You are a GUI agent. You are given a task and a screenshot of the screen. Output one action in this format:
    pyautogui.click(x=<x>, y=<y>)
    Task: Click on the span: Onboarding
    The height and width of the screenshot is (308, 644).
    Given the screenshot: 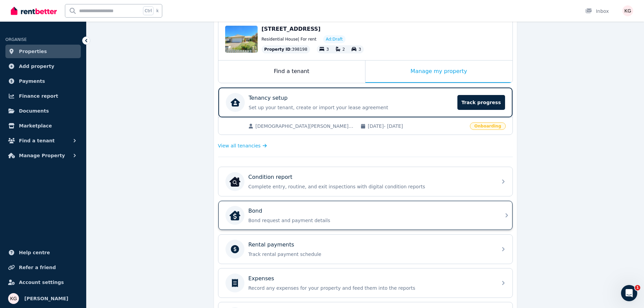 What is the action you would take?
    pyautogui.click(x=488, y=126)
    